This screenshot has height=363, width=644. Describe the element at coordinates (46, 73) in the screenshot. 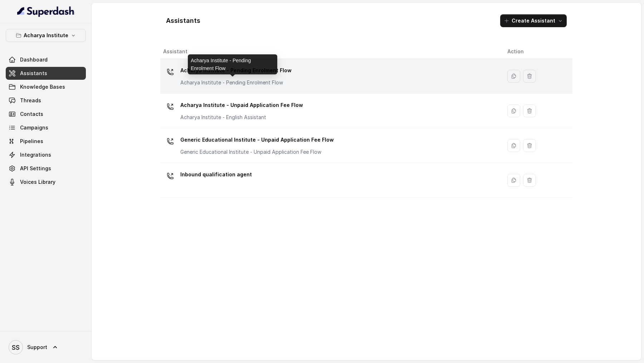

I see `a: Assistants` at that location.